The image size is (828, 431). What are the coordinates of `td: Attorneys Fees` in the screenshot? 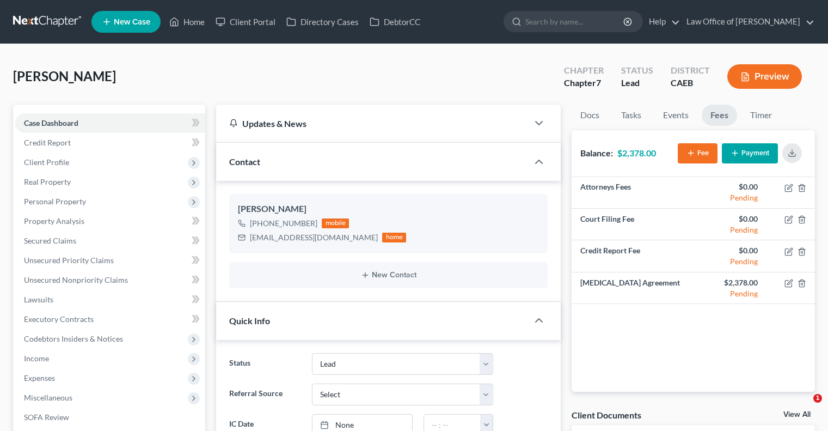 It's located at (632, 193).